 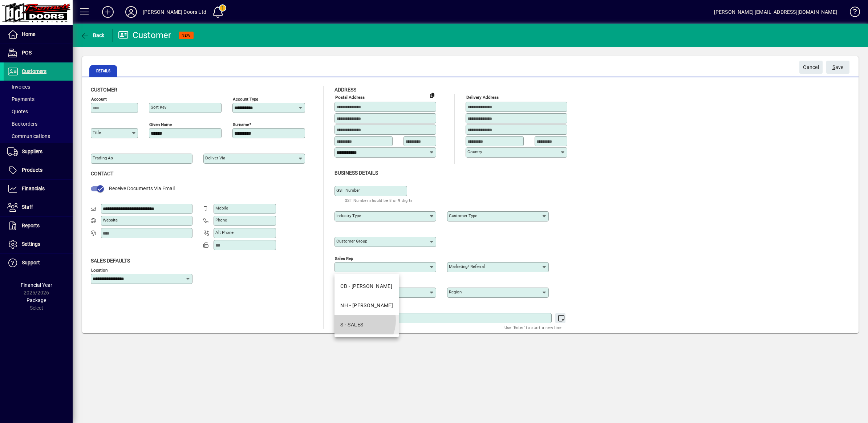 I want to click on mat-option: S - SALES, so click(x=366, y=325).